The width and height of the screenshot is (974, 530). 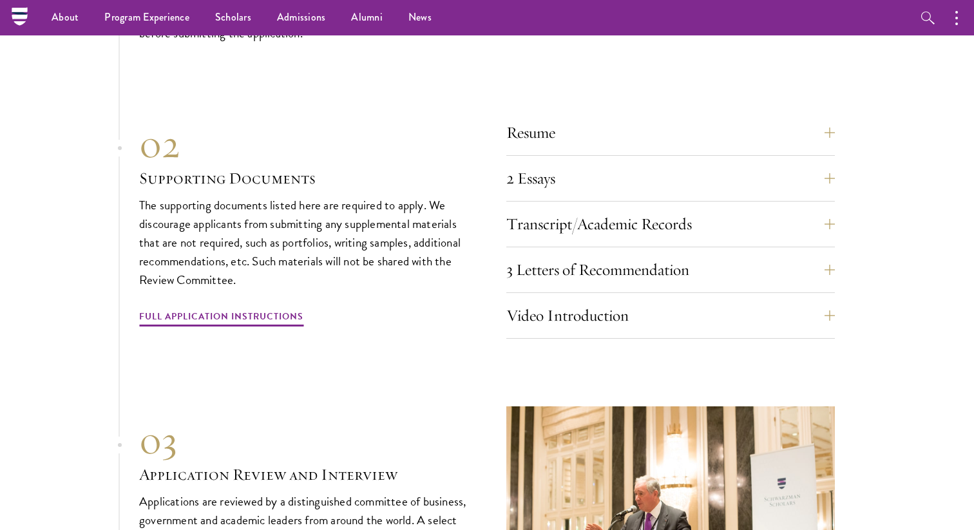 I want to click on button: Video Introduction, so click(x=671, y=316).